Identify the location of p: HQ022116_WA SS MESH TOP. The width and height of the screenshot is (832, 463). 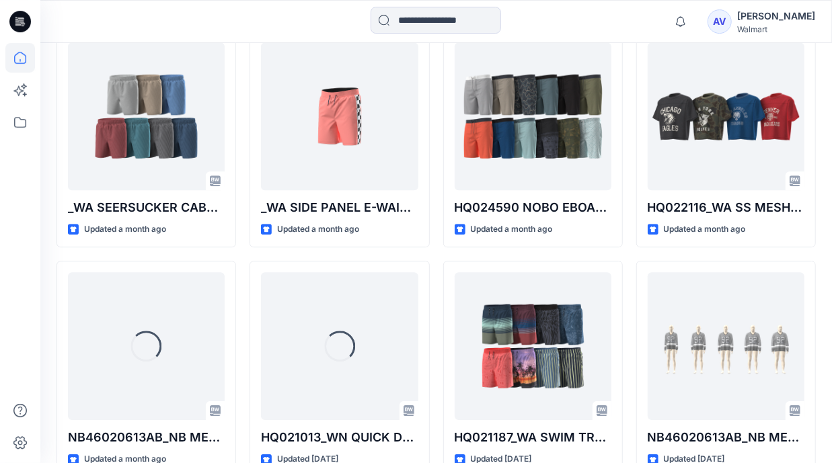
(725, 208).